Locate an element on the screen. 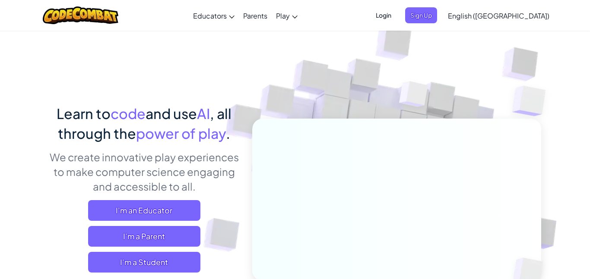 The height and width of the screenshot is (279, 590). button: Sign Up is located at coordinates (421, 15).